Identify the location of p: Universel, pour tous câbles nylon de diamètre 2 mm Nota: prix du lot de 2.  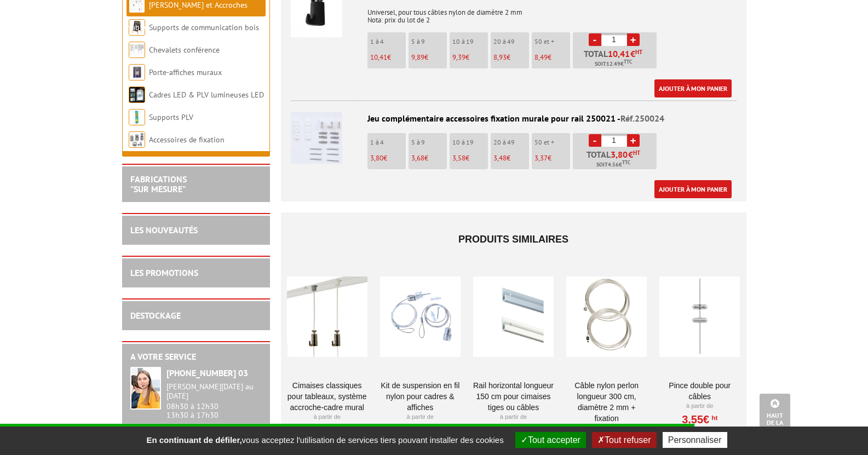
(513, 13).